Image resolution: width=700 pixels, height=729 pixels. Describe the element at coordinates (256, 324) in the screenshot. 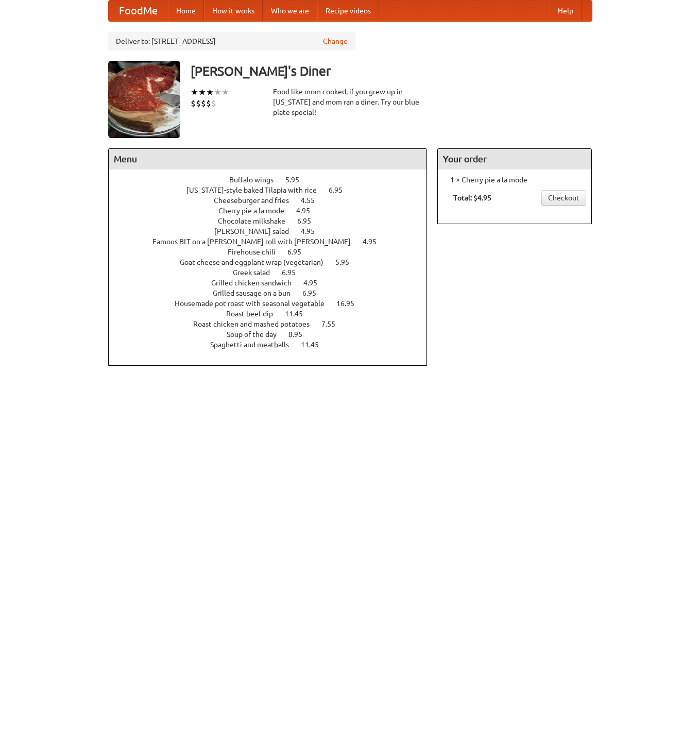

I see `span: Roast chicken and mashed potatoes` at that location.